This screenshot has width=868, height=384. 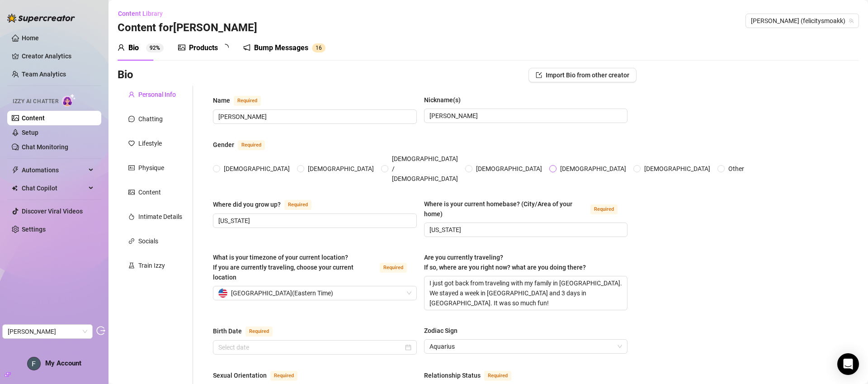 I want to click on span: My Account, so click(x=63, y=363).